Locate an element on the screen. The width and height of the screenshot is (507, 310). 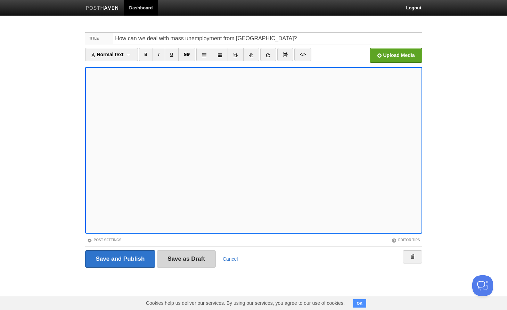
del: Str is located at coordinates (187, 55).